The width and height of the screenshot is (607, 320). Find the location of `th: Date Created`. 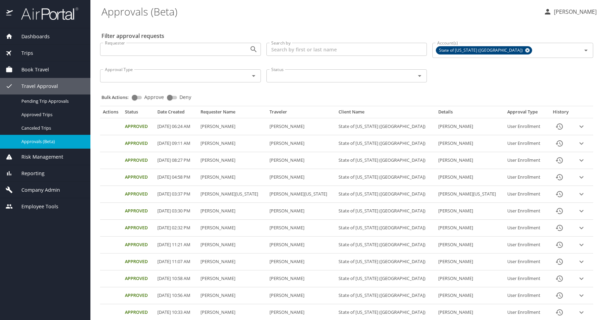

th: Date Created is located at coordinates (176, 114).